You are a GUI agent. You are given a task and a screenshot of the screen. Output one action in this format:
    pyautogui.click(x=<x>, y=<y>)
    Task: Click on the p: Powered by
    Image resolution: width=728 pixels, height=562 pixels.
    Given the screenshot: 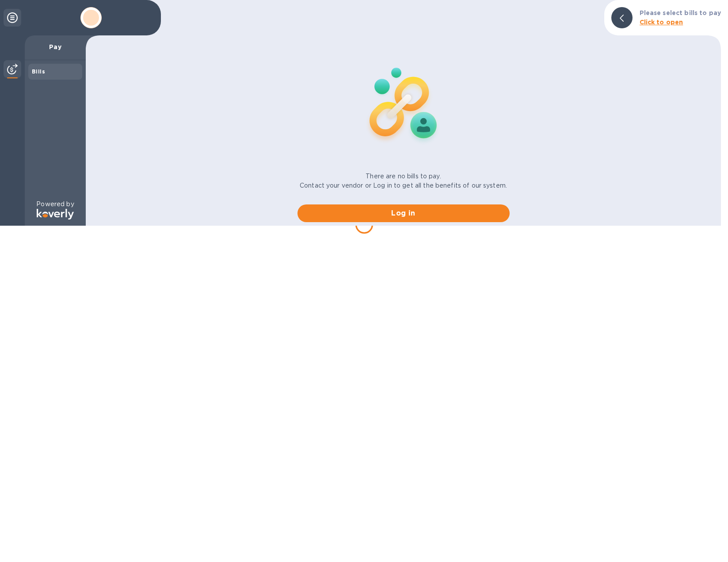 What is the action you would take?
    pyautogui.click(x=55, y=204)
    